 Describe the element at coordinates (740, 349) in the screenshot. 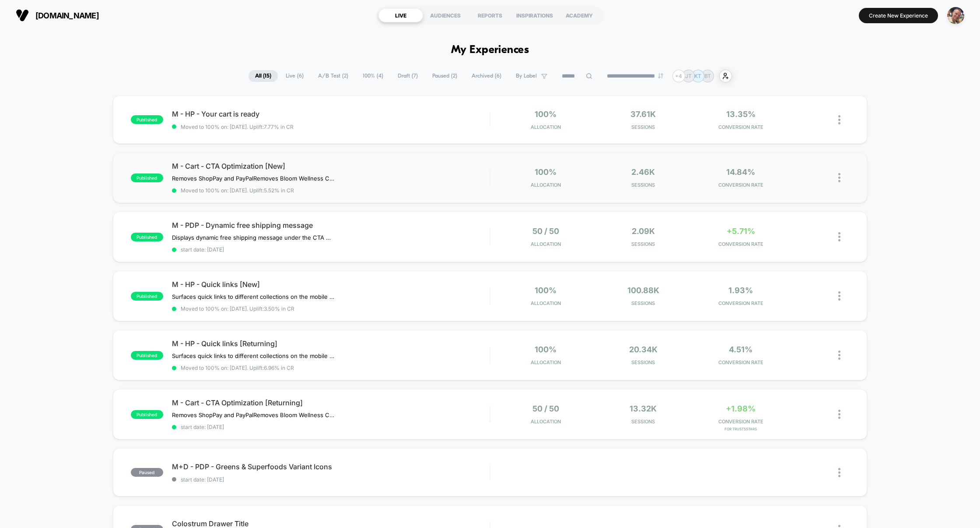

I see `span: 4.51%` at that location.